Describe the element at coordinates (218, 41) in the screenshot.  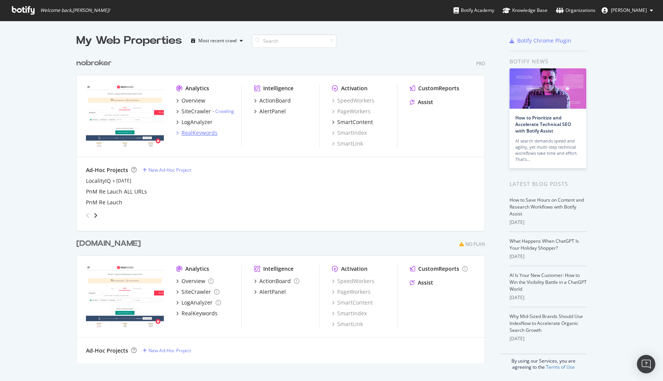
I see `div: Most recent crawl` at that location.